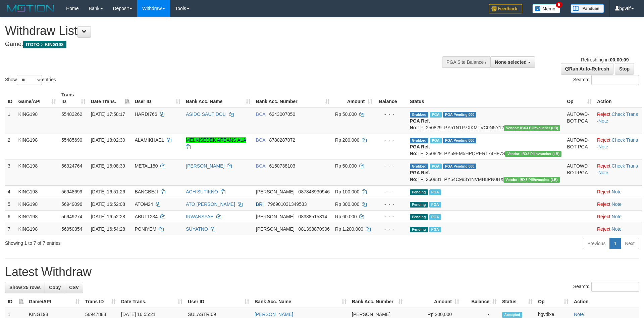  Describe the element at coordinates (517, 302) in the screenshot. I see `th: Status: activate to sort column ascending` at that location.